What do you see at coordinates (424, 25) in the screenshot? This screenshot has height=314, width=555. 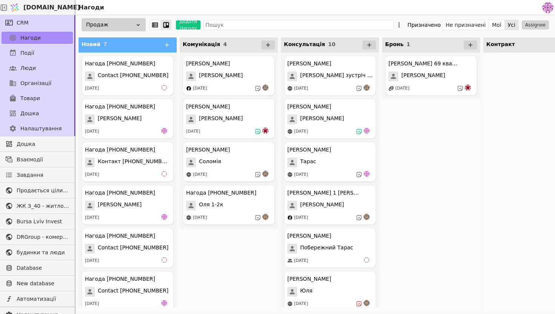 I see `div: Призначено` at bounding box center [424, 25].